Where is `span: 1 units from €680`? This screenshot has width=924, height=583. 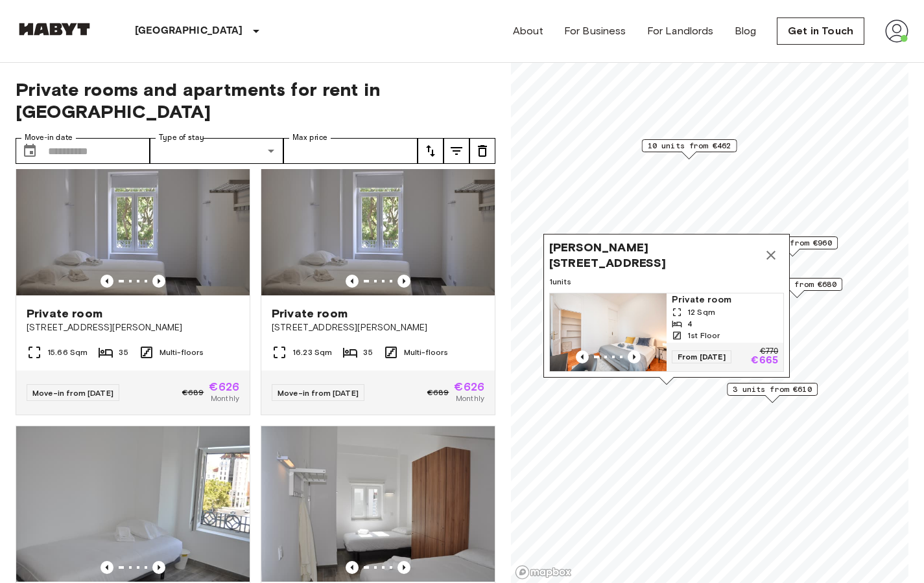 span: 1 units from €680 is located at coordinates (797, 285).